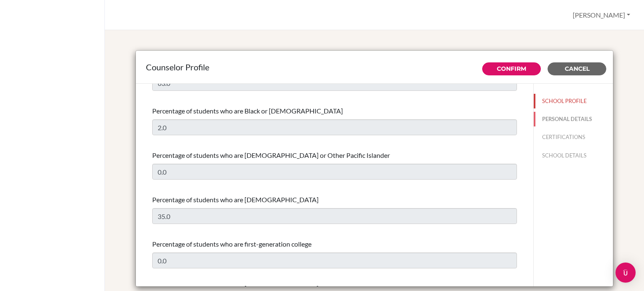 The image size is (644, 291). Describe the element at coordinates (573, 137) in the screenshot. I see `button: CERTIFICATIONS` at that location.